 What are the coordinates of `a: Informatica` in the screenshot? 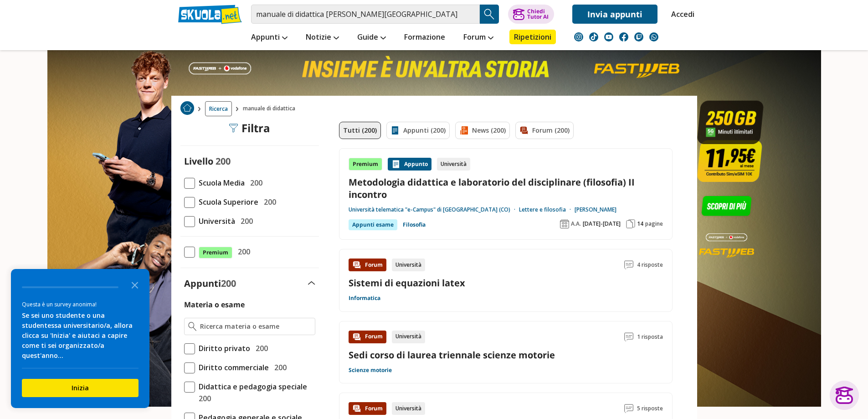 It's located at (365, 298).